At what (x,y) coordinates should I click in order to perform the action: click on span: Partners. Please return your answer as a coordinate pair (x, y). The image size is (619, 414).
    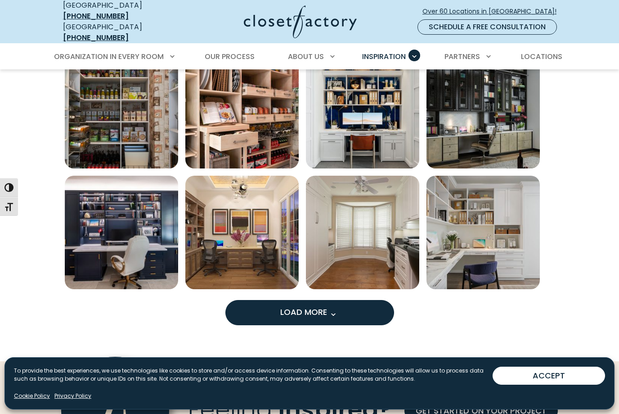
    Looking at the image, I should click on (462, 56).